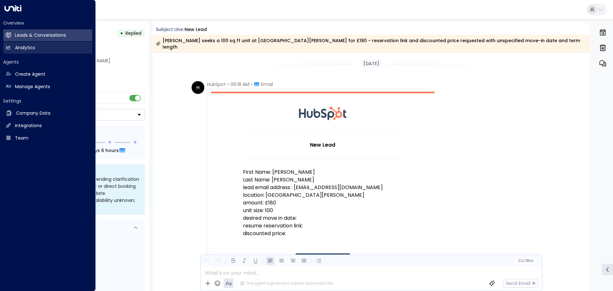 The width and height of the screenshot is (613, 291). What do you see at coordinates (48, 48) in the screenshot?
I see `a: Analytics` at bounding box center [48, 48].